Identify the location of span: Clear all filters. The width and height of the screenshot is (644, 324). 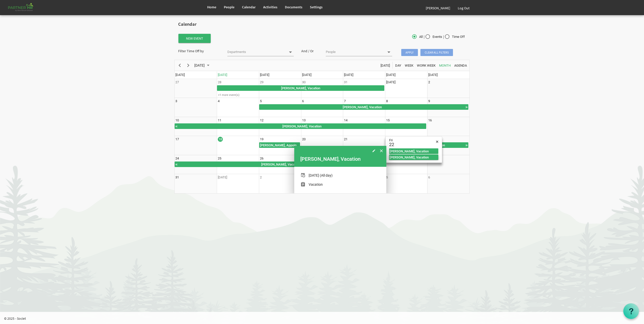
(436, 52).